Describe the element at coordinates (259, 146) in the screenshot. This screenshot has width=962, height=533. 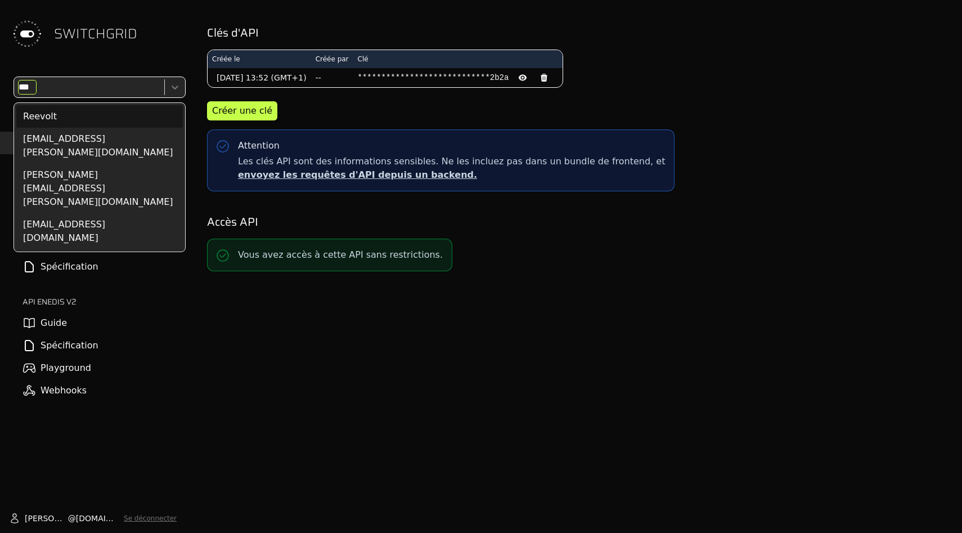
I see `div: Attention` at that location.